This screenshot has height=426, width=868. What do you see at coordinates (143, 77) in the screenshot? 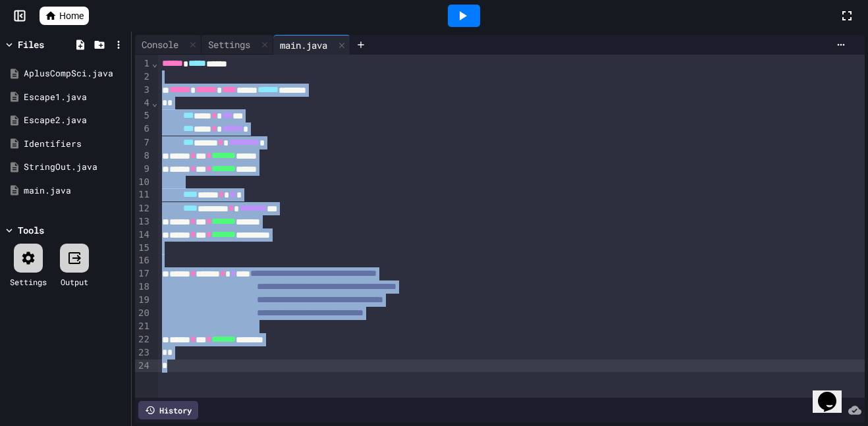
I see `div: 2` at bounding box center [143, 77].